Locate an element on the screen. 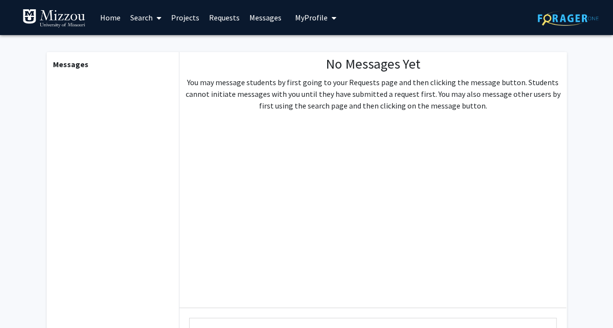 Image resolution: width=613 pixels, height=328 pixels. a: Home is located at coordinates (110, 17).